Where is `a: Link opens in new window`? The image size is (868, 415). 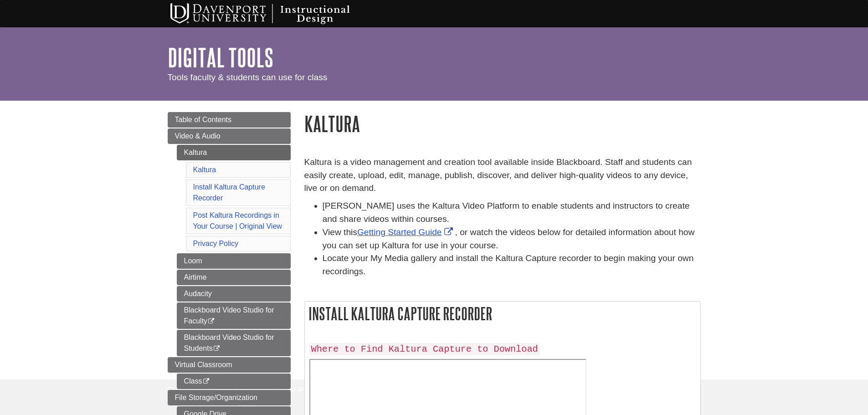
a: Link opens in new window is located at coordinates (406, 232).